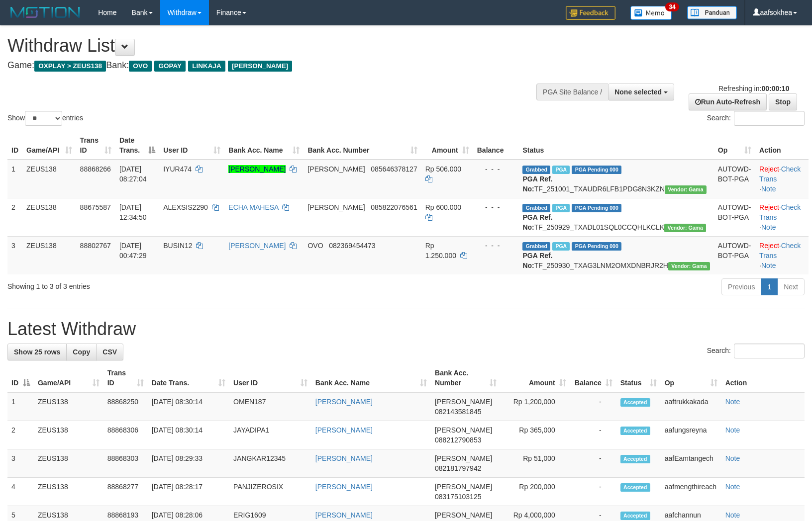  I want to click on th: Action, so click(763, 378).